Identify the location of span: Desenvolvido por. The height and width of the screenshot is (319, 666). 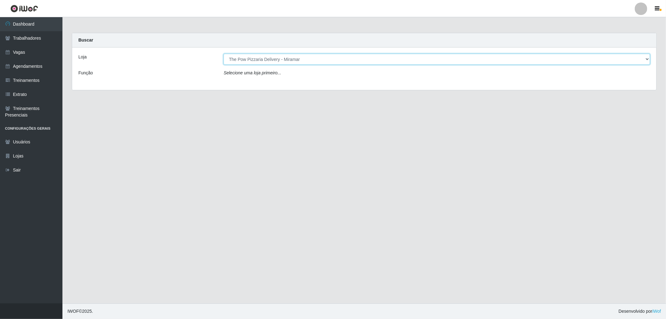
(639, 311).